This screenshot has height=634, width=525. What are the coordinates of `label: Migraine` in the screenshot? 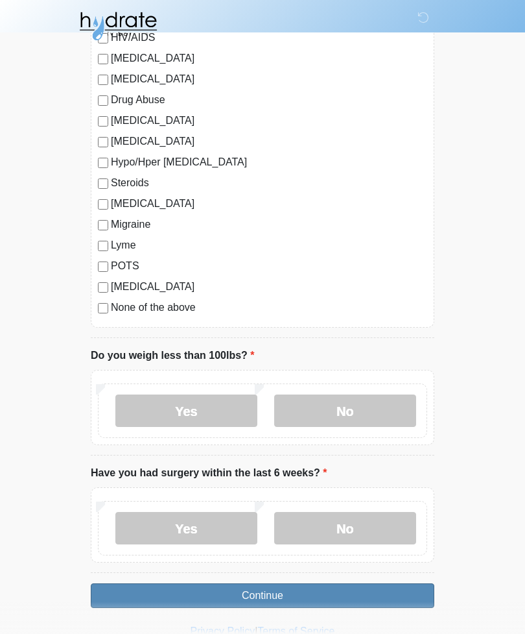 It's located at (269, 224).